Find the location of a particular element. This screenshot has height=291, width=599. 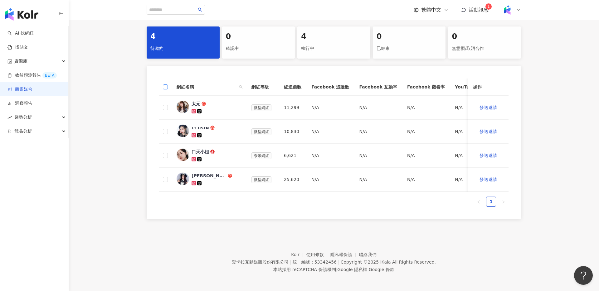

span: 繁體中文 is located at coordinates (431, 10).